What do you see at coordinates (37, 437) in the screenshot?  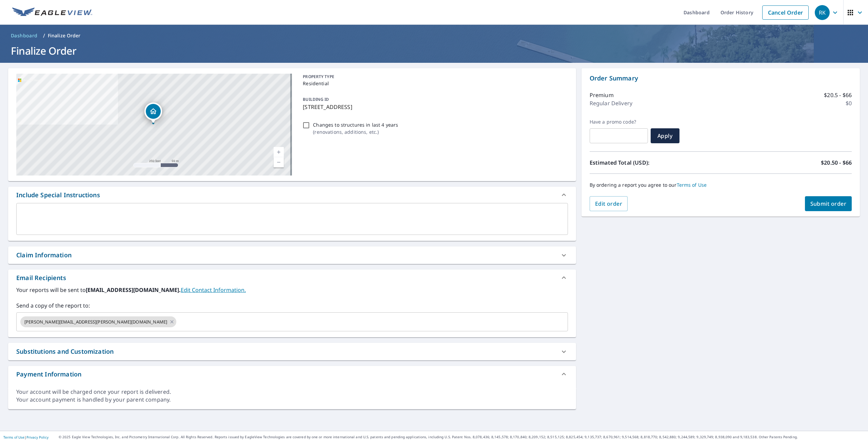 I see `a: Privacy Policy` at bounding box center [37, 437].